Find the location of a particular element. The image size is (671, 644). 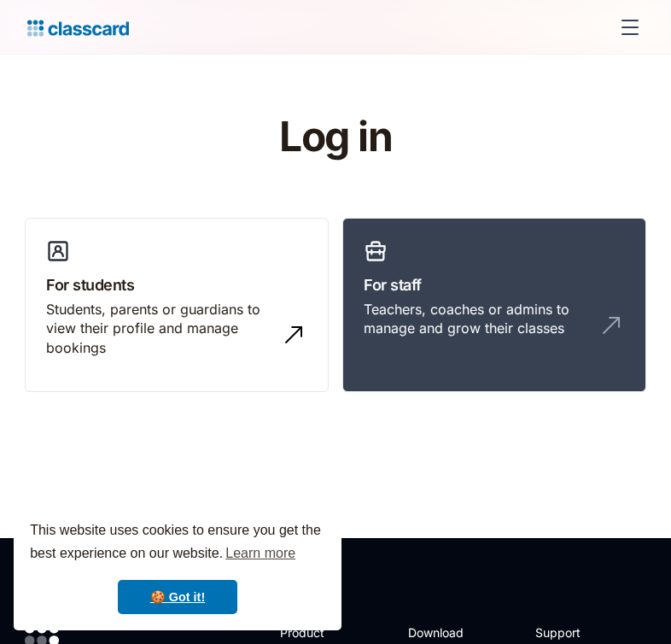

h1: Log in is located at coordinates (336, 137).